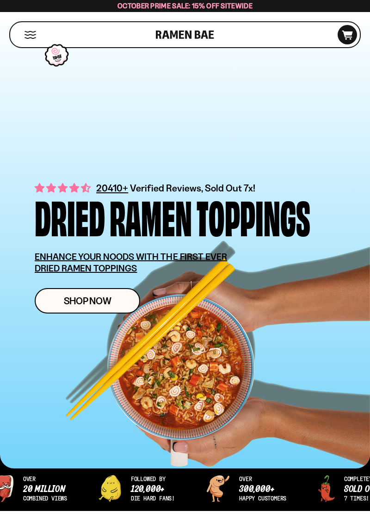 The width and height of the screenshot is (370, 529). What do you see at coordinates (70, 216) in the screenshot?
I see `div: Dried` at bounding box center [70, 216].